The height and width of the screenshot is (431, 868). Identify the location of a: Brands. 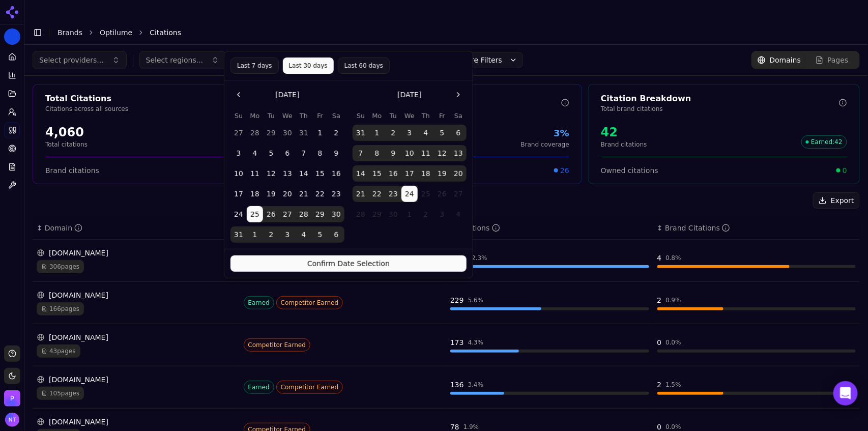
(70, 33).